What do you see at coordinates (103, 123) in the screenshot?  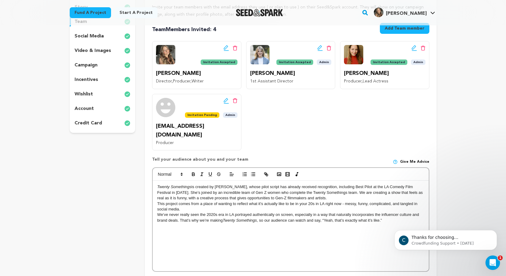 I see `button: credit card` at bounding box center [103, 123].